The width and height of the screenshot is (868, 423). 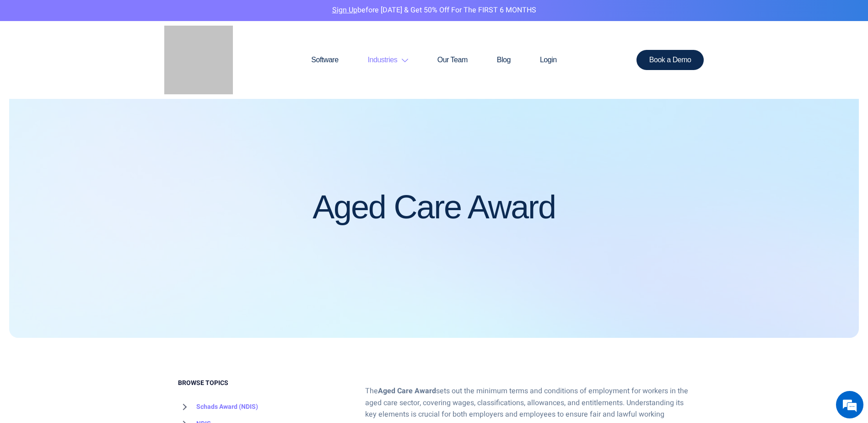 What do you see at coordinates (453, 60) in the screenshot?
I see `a: Our Team` at bounding box center [453, 60].